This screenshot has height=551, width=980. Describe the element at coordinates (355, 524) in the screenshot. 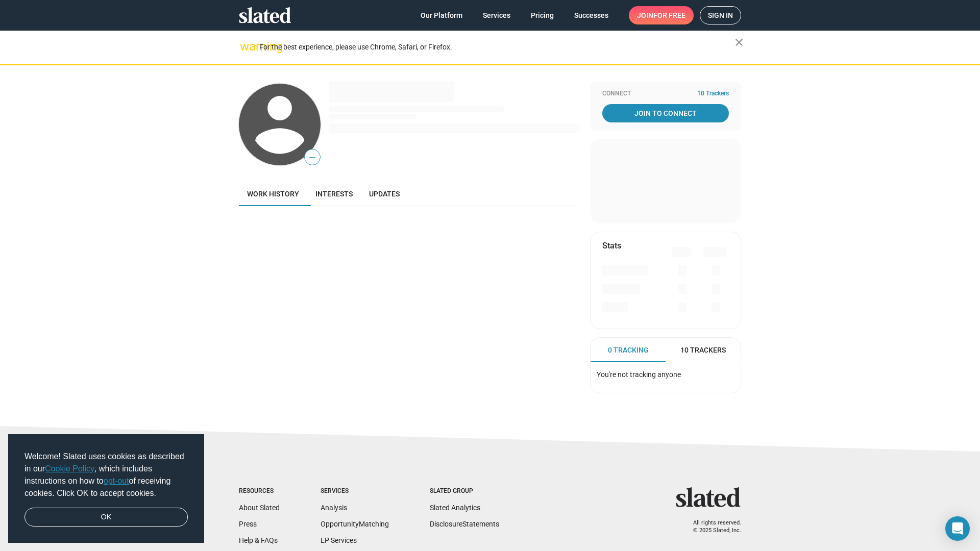

I see `a: OpportunityMatching` at that location.